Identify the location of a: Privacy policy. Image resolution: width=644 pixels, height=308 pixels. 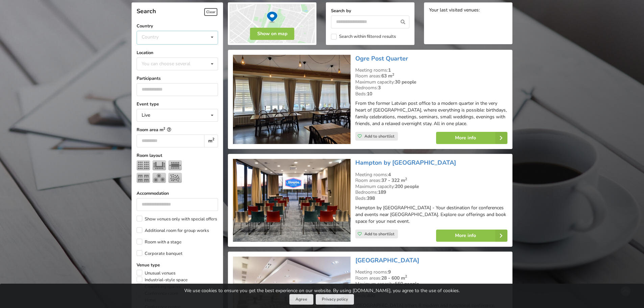
(335, 300).